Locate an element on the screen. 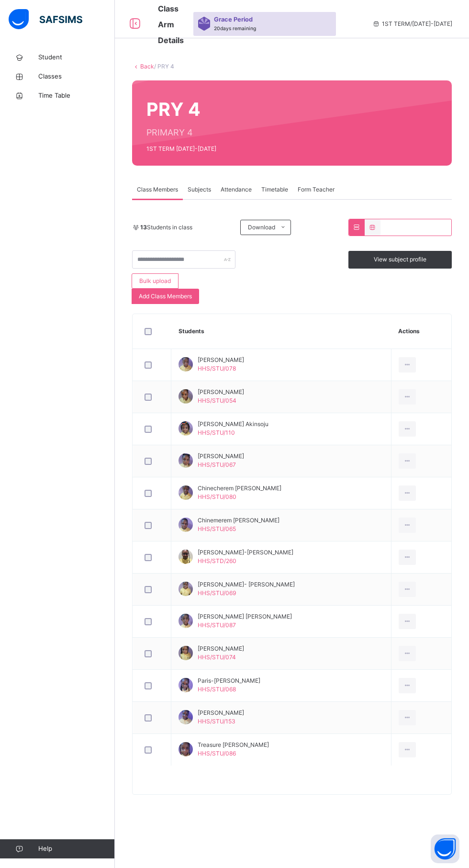 Image resolution: width=469 pixels, height=868 pixels. span: Bulk upload is located at coordinates (155, 281).